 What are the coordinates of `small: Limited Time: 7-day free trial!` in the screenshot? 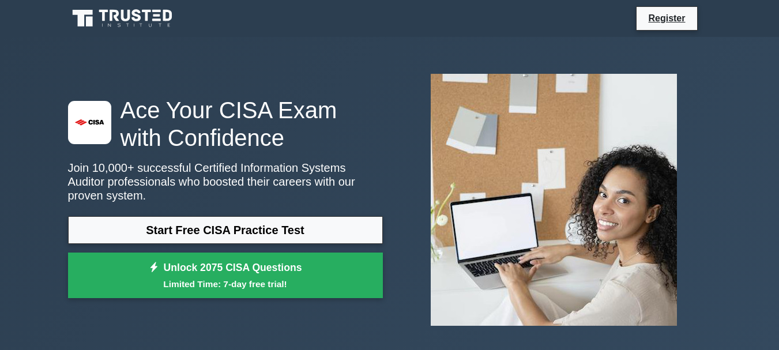 It's located at (226, 284).